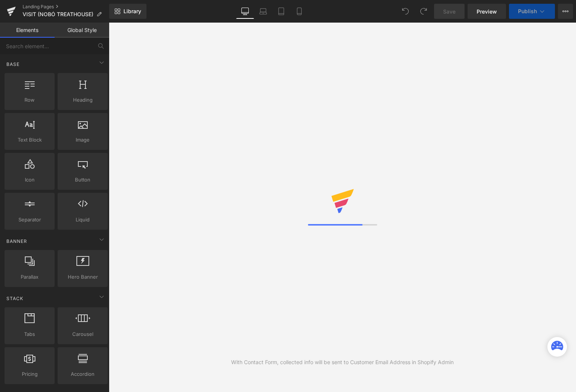  I want to click on a: Mobile, so click(300, 11).